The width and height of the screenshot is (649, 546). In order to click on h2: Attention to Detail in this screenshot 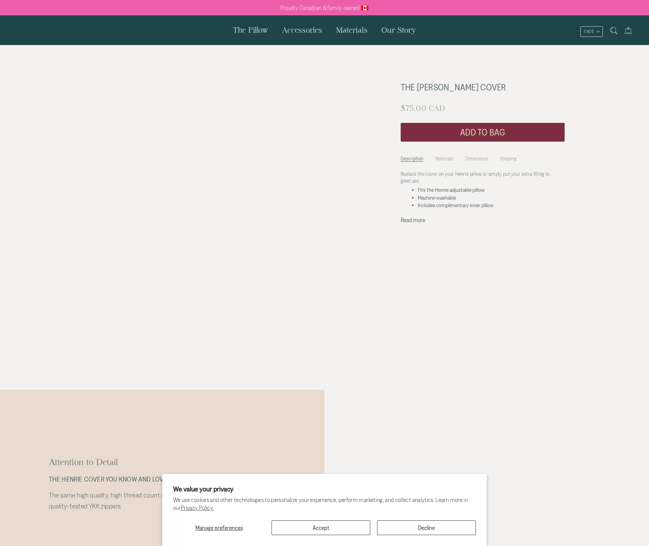, I will do `click(162, 462)`.